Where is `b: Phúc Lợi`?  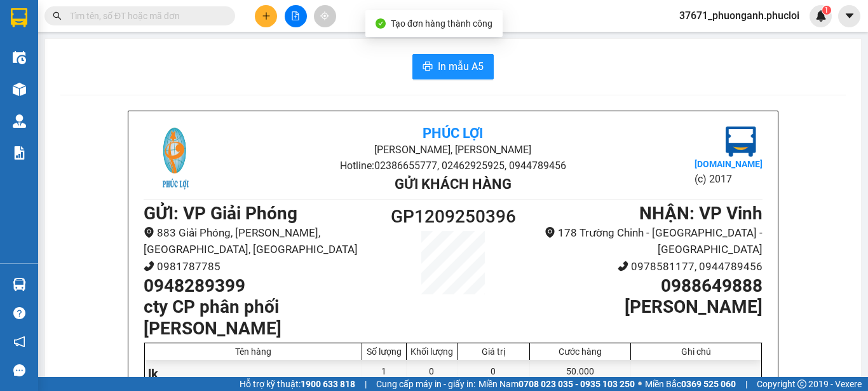
b: Phúc Lợi is located at coordinates (452, 132).